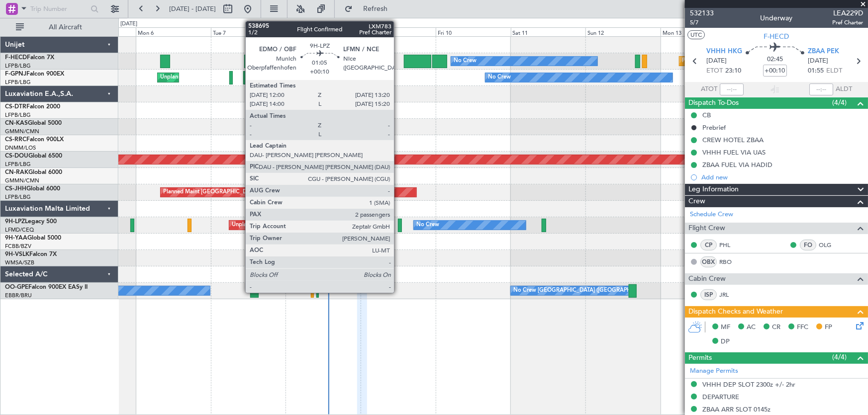  Describe the element at coordinates (17, 287) in the screenshot. I see `span: OO-GPE` at that location.